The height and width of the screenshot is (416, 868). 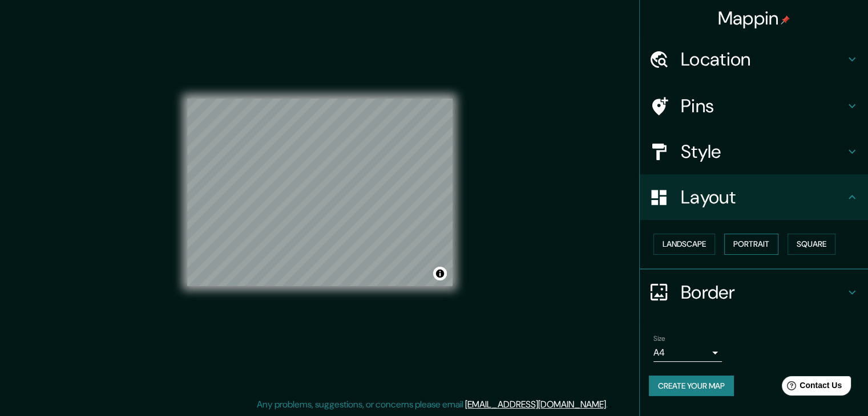 What do you see at coordinates (754, 18) in the screenshot?
I see `h4: Mappin` at bounding box center [754, 18].